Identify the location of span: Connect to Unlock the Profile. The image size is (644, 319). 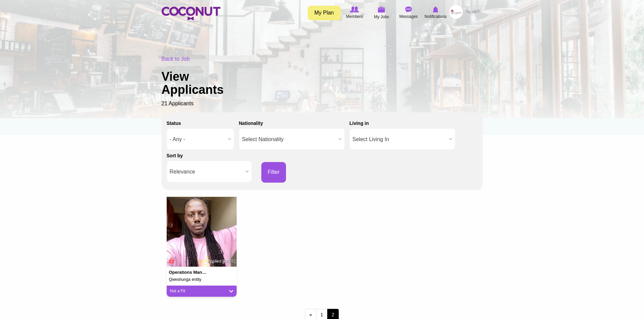
(171, 261).